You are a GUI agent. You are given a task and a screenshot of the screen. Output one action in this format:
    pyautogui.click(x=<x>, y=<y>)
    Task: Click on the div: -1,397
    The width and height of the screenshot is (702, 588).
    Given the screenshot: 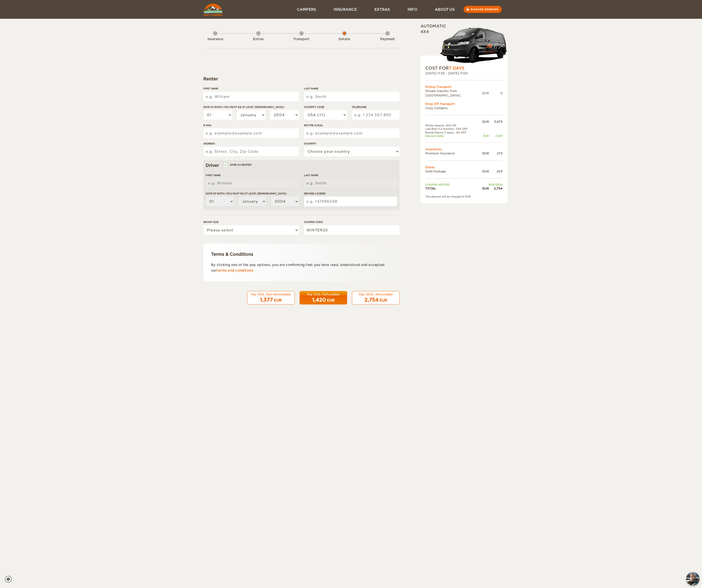 What is the action you would take?
    pyautogui.click(x=496, y=136)
    